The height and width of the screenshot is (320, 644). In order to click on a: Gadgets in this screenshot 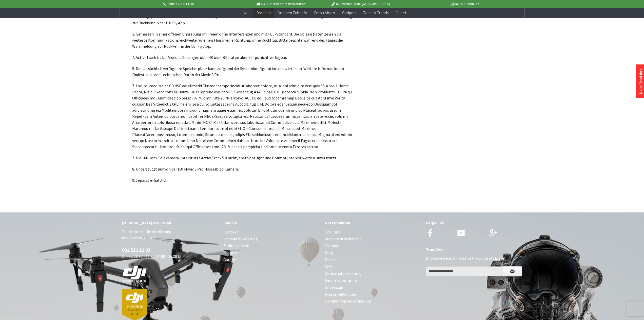, I will do `click(349, 13)`.